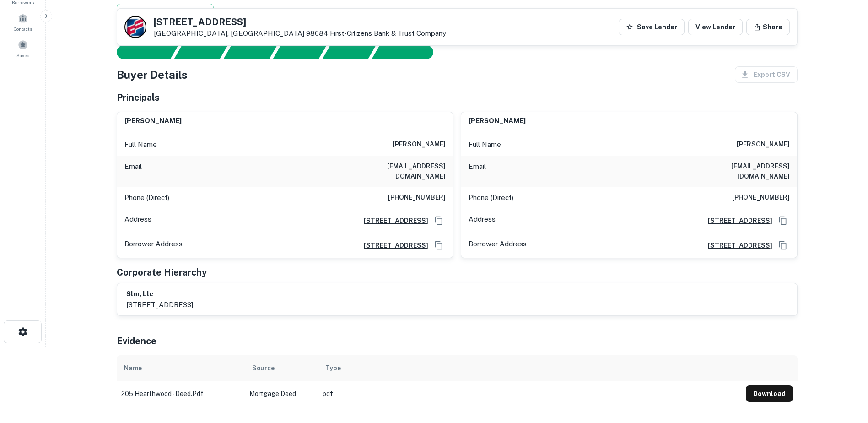 The width and height of the screenshot is (868, 423). I want to click on button: Share, so click(767, 27).